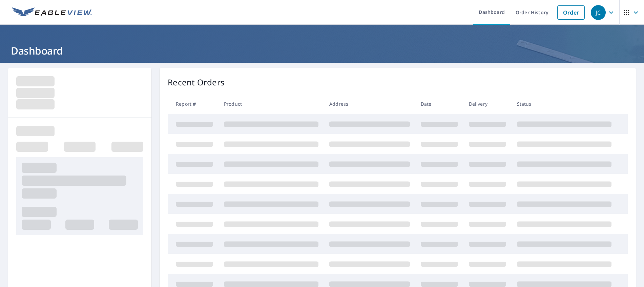  What do you see at coordinates (599, 13) in the screenshot?
I see `div: JC` at bounding box center [599, 13].